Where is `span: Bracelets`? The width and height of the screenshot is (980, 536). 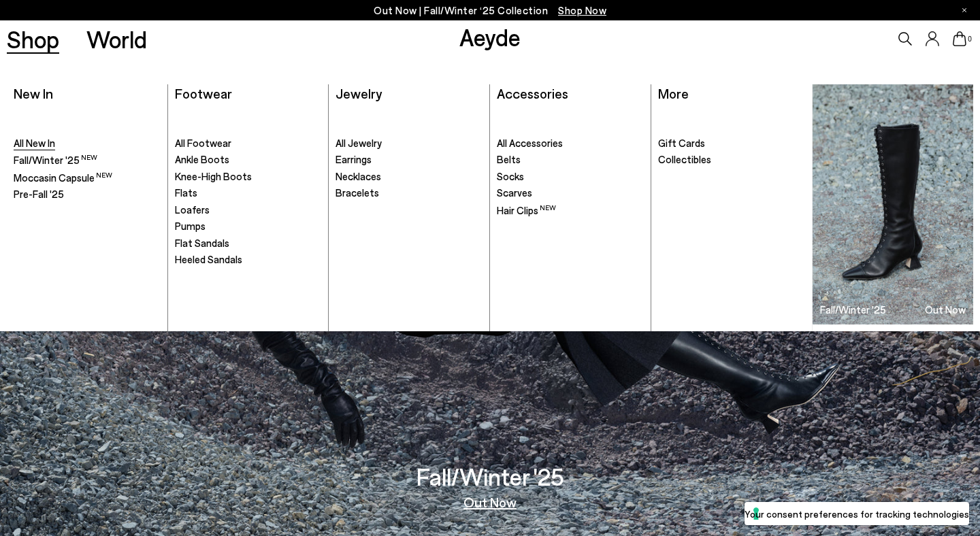 span: Bracelets is located at coordinates (358, 193).